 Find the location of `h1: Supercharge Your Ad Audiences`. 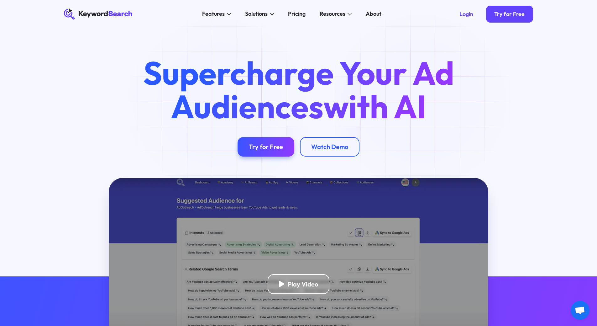

h1: Supercharge Your Ad Audiences is located at coordinates (299, 89).